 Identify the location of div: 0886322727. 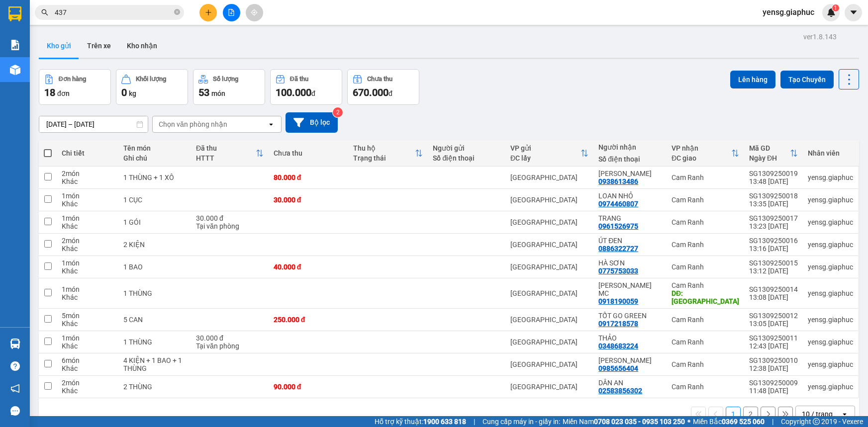
(618, 248).